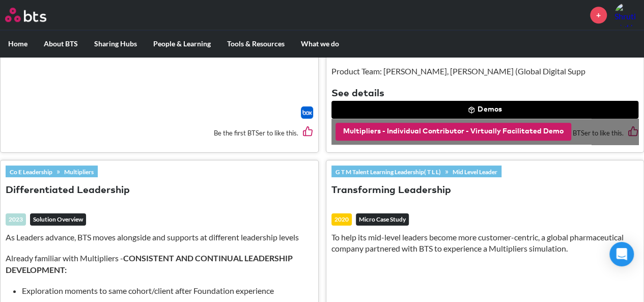 The height and width of the screenshot is (302, 644). What do you see at coordinates (320, 44) in the screenshot?
I see `label: What we do` at bounding box center [320, 44].